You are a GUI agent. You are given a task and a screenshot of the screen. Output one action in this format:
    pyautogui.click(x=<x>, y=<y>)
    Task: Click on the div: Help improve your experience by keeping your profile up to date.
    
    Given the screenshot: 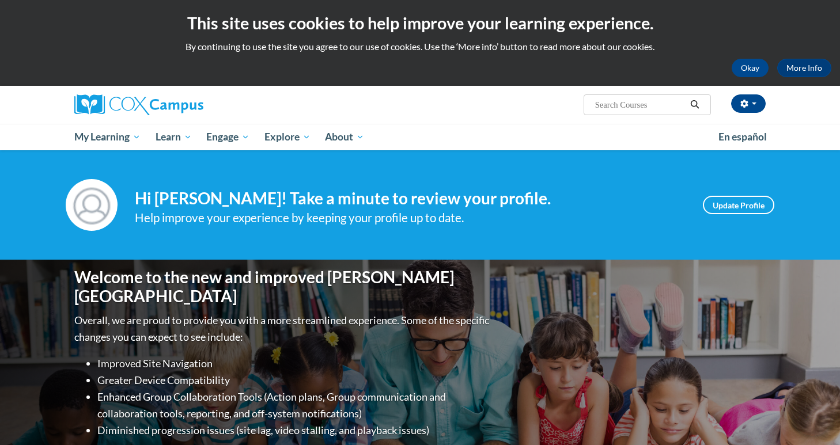 What is the action you would take?
    pyautogui.click(x=410, y=218)
    